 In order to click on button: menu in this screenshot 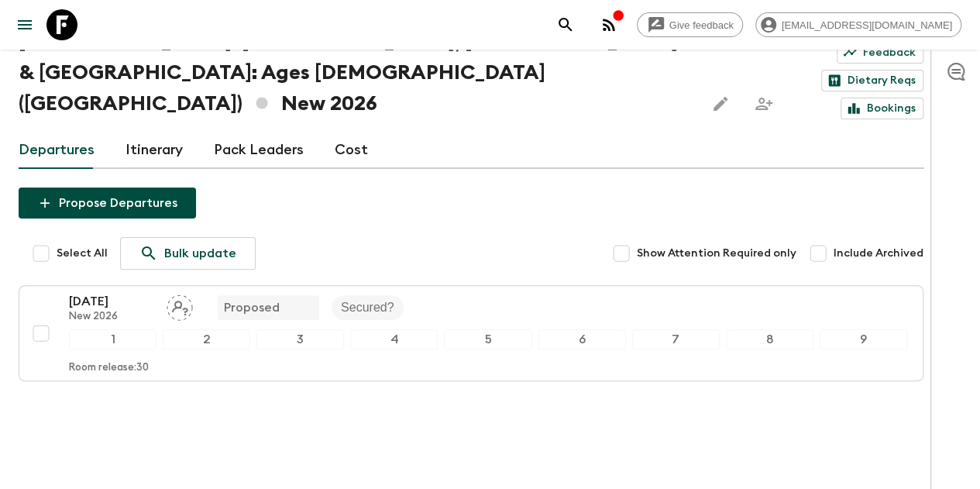, I will do `click(25, 25)`.